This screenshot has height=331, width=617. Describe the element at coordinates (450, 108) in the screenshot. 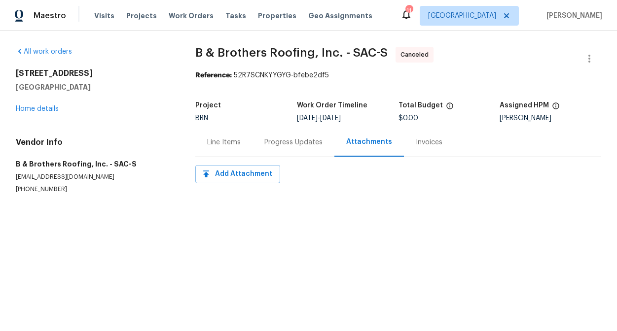

I see `span: The total cost of line items that have been proposed by Opendoor. This sum includes line items th...` at that location.